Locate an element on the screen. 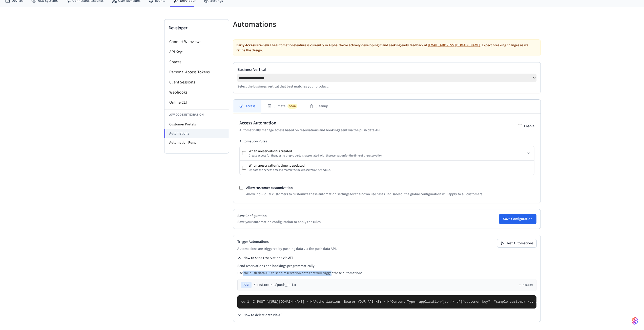  span: Soon is located at coordinates (292, 106).